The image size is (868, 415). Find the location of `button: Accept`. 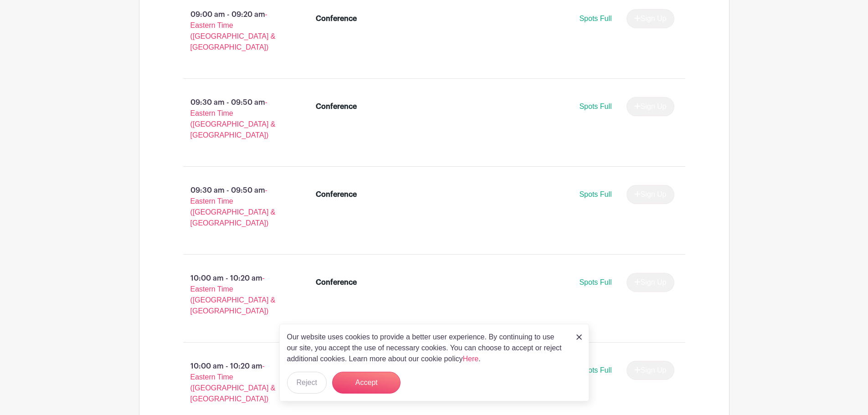

button: Accept is located at coordinates (366, 382).